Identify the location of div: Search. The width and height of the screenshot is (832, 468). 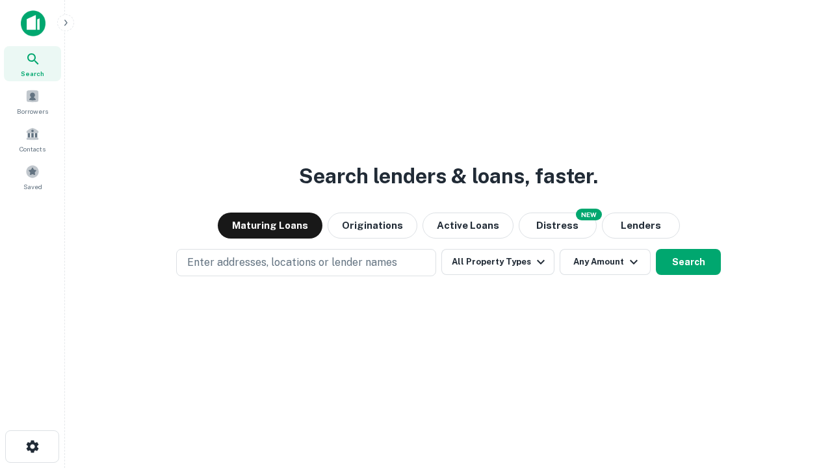
(32, 64).